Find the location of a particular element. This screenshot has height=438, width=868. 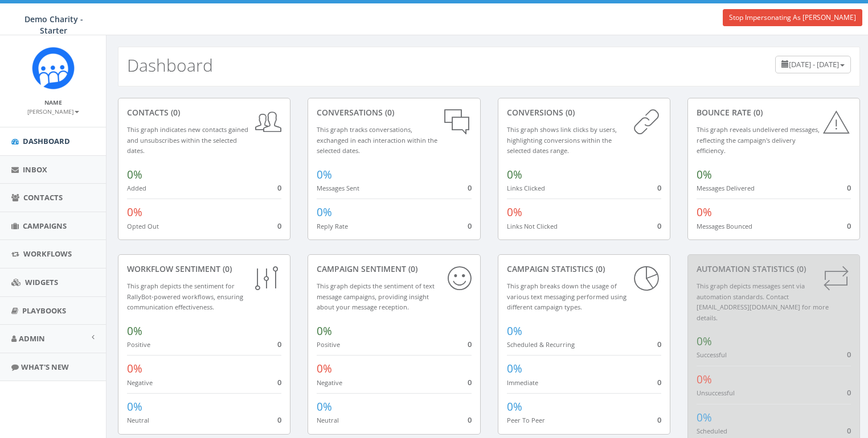

small: Peer To Peer is located at coordinates (526, 420).